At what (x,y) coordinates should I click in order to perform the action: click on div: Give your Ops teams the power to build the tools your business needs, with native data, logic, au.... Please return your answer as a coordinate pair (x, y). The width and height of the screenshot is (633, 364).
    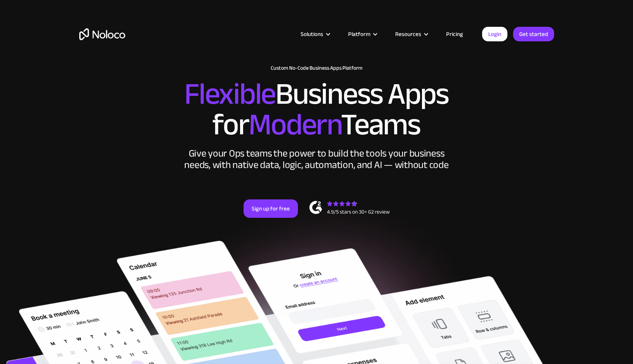
    Looking at the image, I should click on (317, 159).